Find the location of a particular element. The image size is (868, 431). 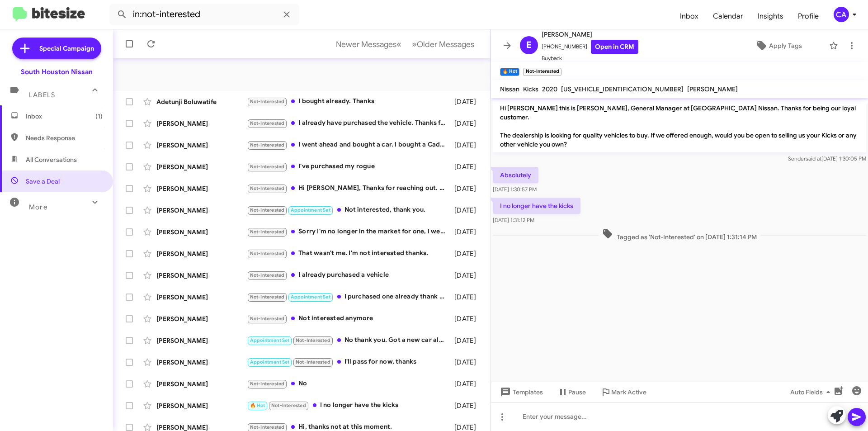

nav: Page navigation example is located at coordinates (405, 44).